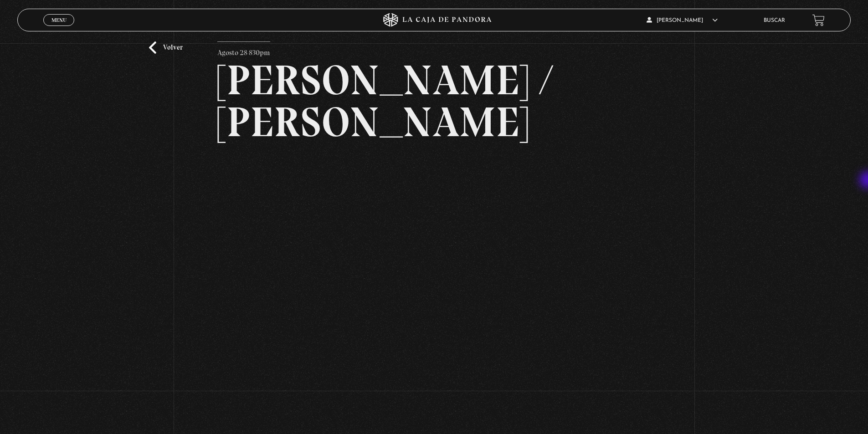 Image resolution: width=868 pixels, height=434 pixels. I want to click on span: Menu, so click(59, 20).